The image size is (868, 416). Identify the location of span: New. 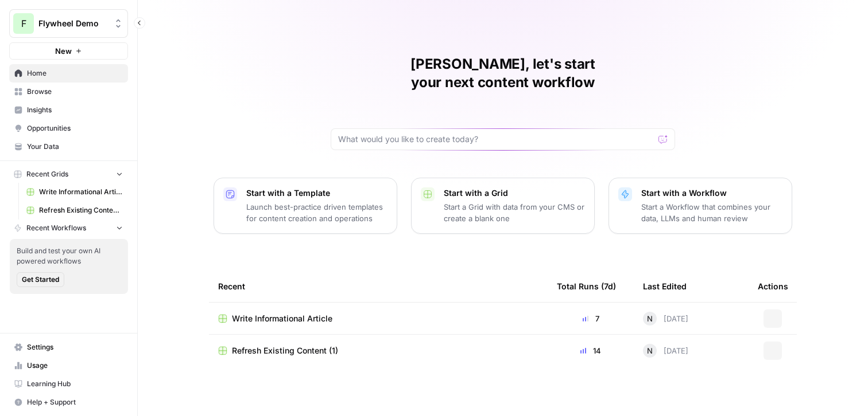
(63, 51).